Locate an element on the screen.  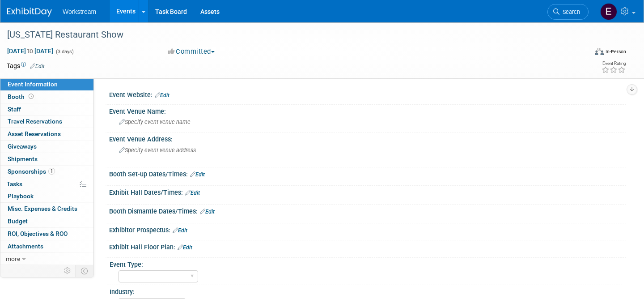
td: Personalize Event Tab Strip is located at coordinates (67, 271).